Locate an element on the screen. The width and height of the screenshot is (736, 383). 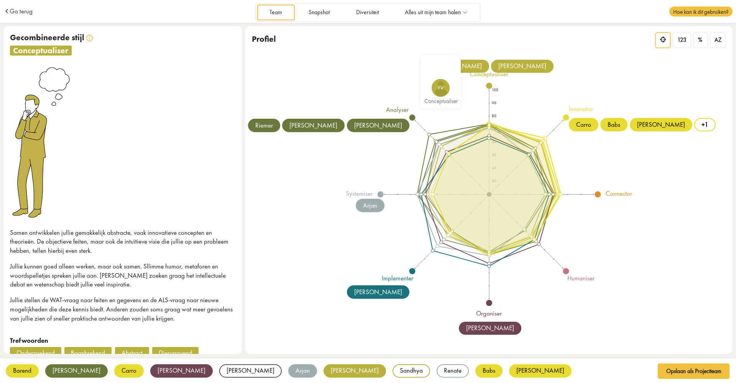
p: Samen ontwikkelen jullie gemakkelijk abstracte, vaak innovatieve concepten en theorieën. De objec... is located at coordinates (123, 242).